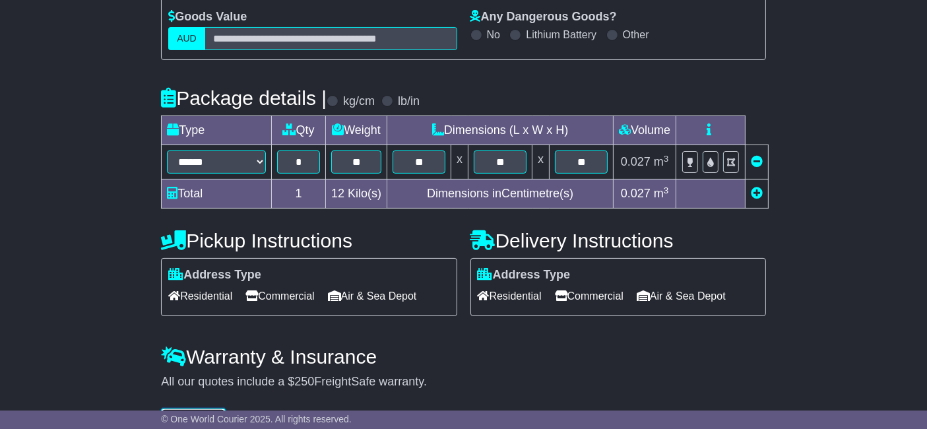 The image size is (927, 429). Describe the element at coordinates (544, 17) in the screenshot. I see `label: Any Dangerous Goods?` at that location.